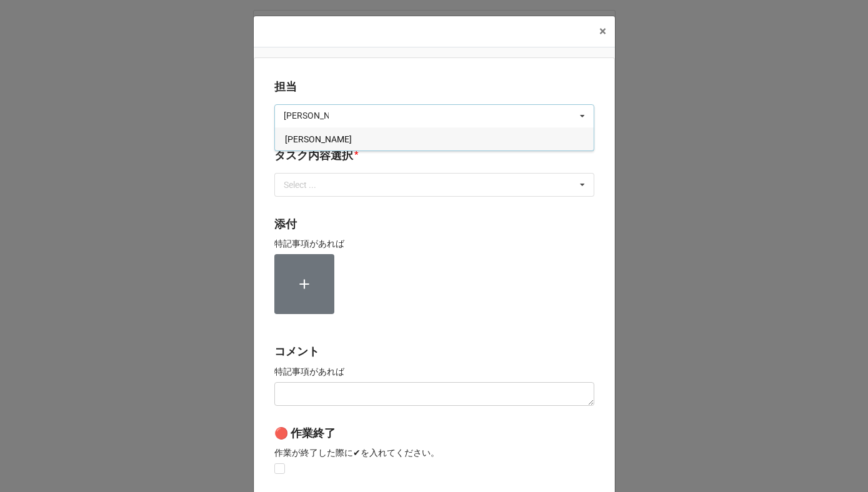 This screenshot has height=492, width=868. What do you see at coordinates (305, 433) in the screenshot?
I see `label: 🔴 作業終了` at bounding box center [305, 433].